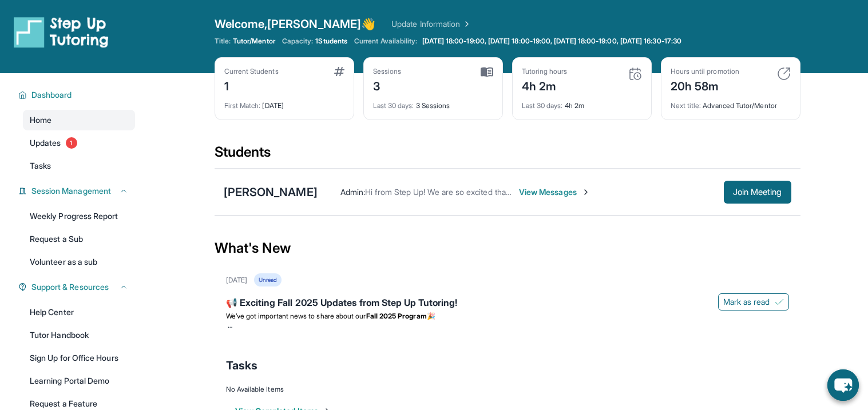 This screenshot has height=410, width=868. I want to click on span: First Match :, so click(242, 105).